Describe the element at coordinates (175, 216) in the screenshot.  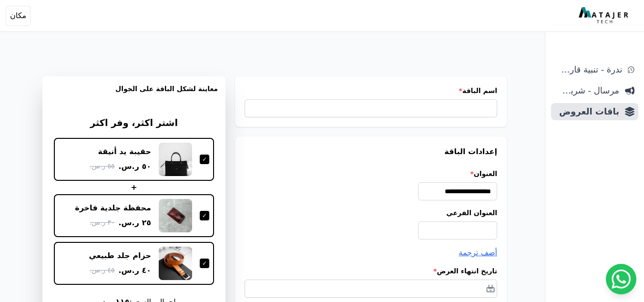
I see `img: محفظة جلدية فاخرة` at that location.